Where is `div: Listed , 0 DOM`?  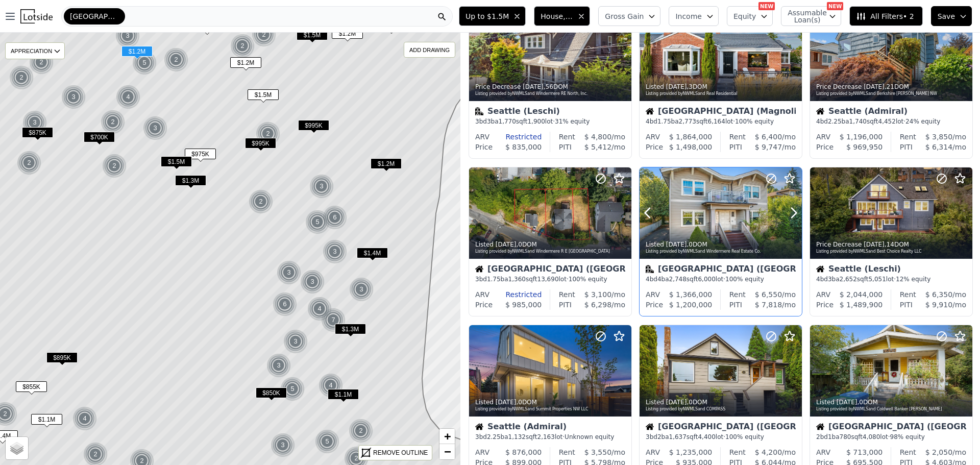 div: Listed , 0 DOM is located at coordinates (721, 244).